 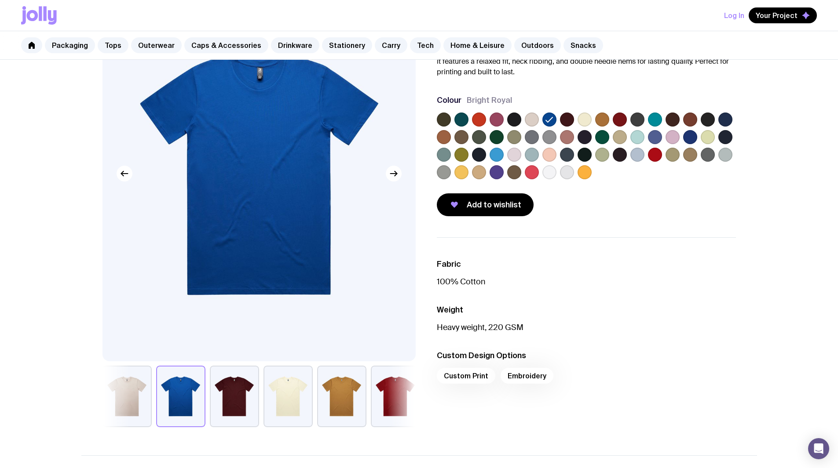 I want to click on p: The AS Colour Classic Tee is a heavyweight favorite. Crafted from 220 GSM combed cotton, it featu..., so click(x=586, y=62).